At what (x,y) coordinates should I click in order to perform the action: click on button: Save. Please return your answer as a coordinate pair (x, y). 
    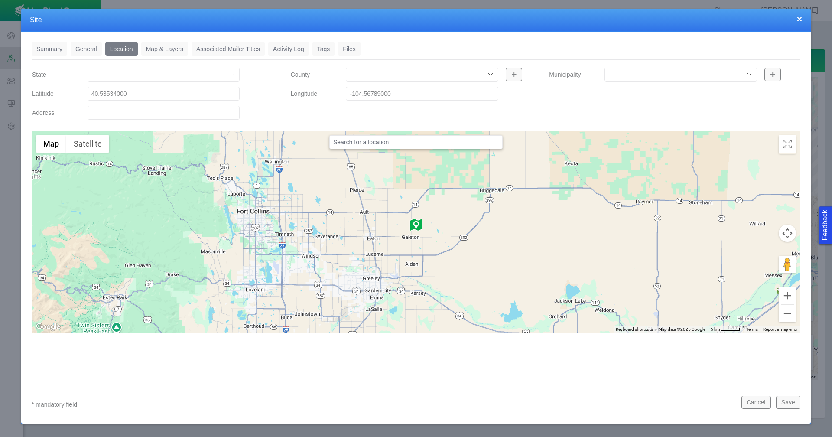
    Looking at the image, I should click on (788, 402).